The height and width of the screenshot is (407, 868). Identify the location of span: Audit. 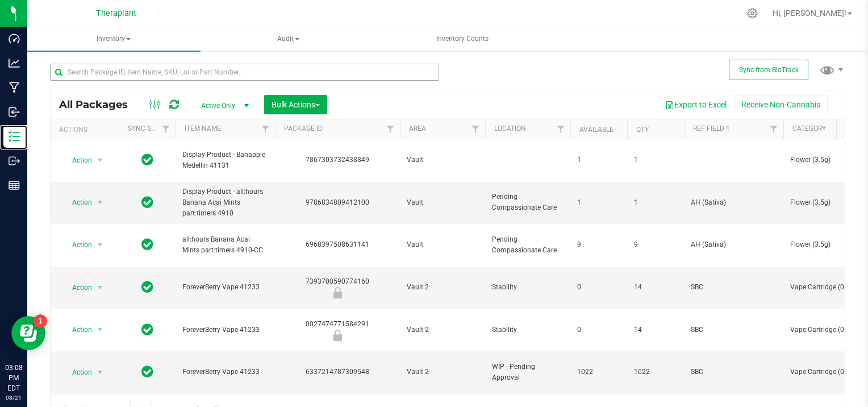
(288, 39).